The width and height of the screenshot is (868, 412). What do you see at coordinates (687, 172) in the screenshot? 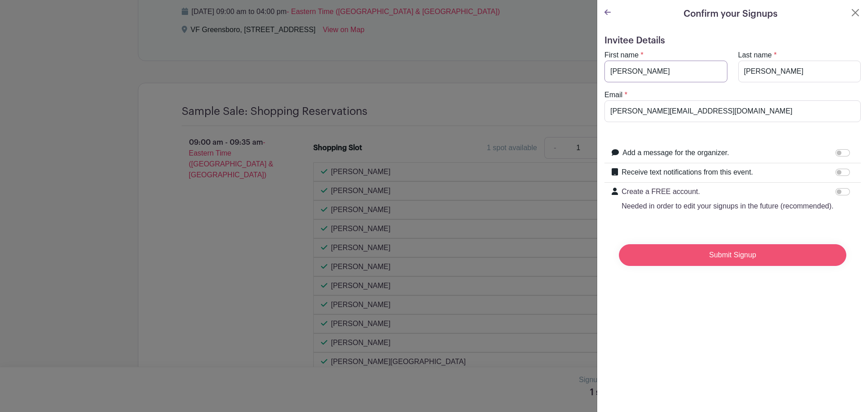
I see `label: Receive text notifications from this event.` at bounding box center [687, 172].